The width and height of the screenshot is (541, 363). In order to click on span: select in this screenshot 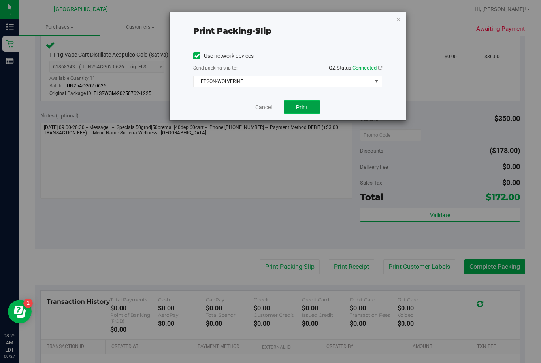, I will do `click(377, 81)`.